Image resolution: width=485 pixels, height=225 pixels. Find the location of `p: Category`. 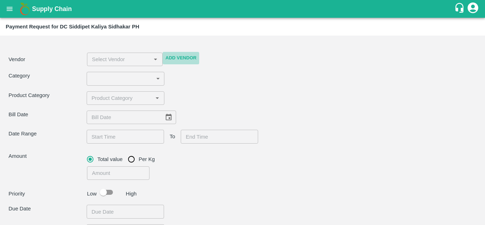

p: Category is located at coordinates (48, 76).